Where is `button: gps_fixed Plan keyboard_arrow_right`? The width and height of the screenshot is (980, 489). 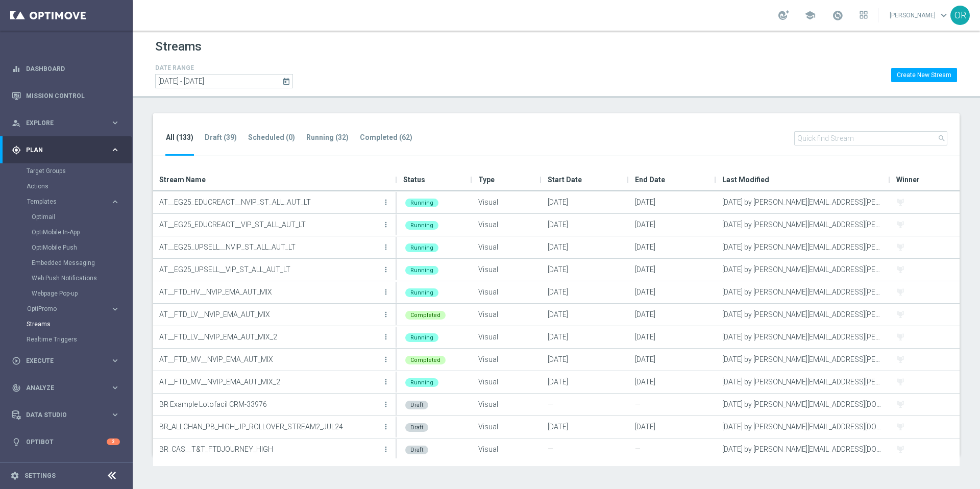 button: gps_fixed Plan keyboard_arrow_right is located at coordinates (66, 150).